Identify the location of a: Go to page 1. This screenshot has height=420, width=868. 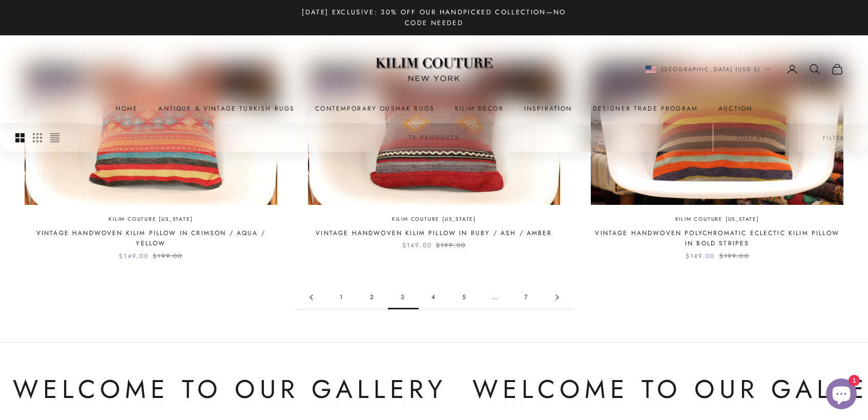
(342, 297).